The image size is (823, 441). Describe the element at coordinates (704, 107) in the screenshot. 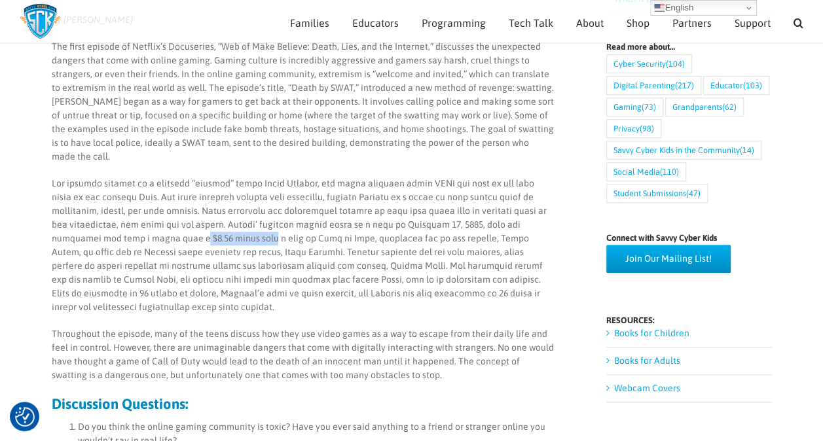

I see `a: Grandparents (62 items)` at that location.